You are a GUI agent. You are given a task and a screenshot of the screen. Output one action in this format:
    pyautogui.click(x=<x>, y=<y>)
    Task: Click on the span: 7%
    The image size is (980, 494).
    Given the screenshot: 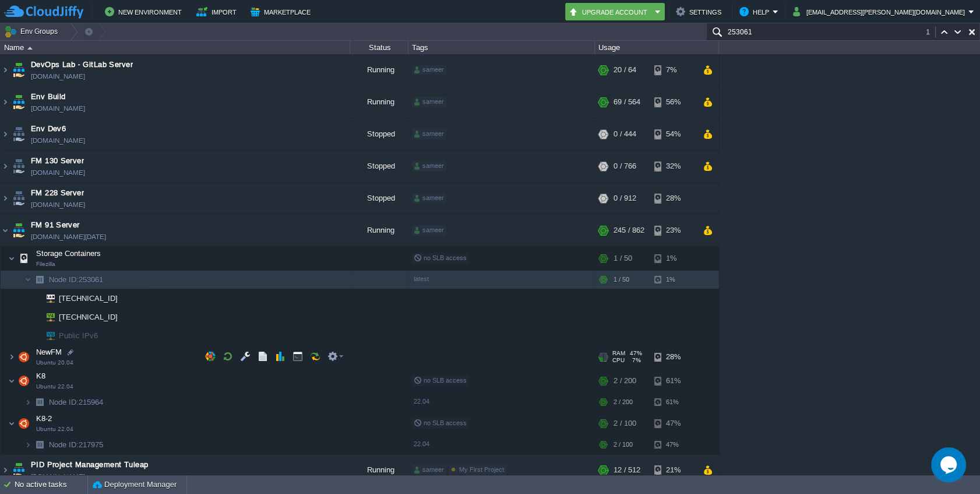 What is the action you would take?
    pyautogui.click(x=635, y=360)
    